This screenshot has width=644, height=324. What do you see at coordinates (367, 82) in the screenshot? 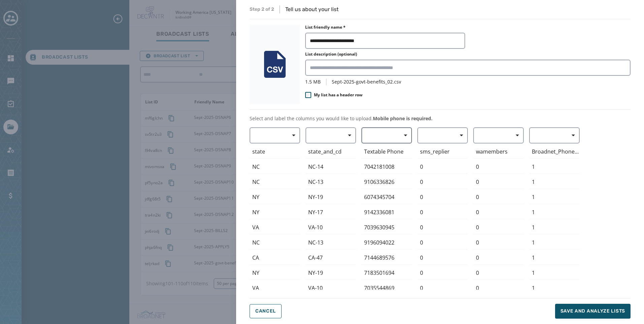
I see `span: Sept-2025-govt-benefits_02.csv` at bounding box center [367, 82].